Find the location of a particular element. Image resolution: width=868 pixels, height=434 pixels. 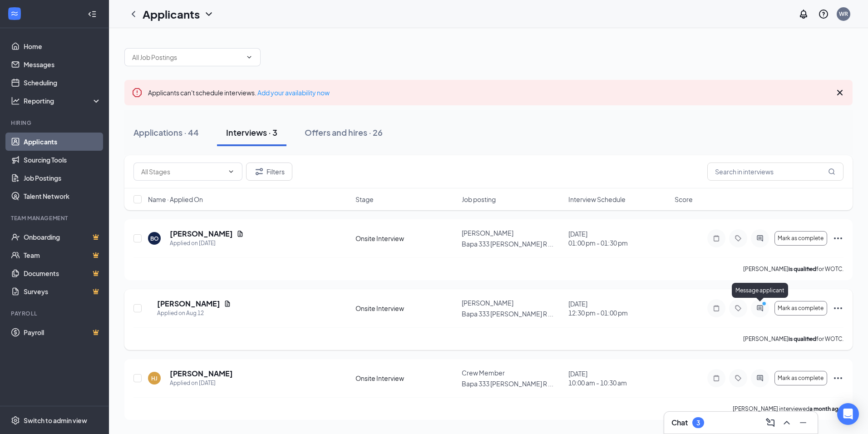

input: All Job Postings is located at coordinates (187, 57).